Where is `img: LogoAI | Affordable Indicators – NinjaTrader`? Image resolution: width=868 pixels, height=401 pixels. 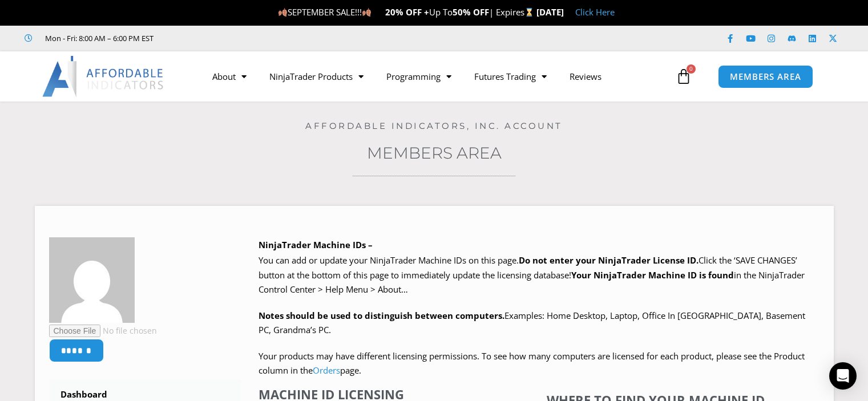 img: LogoAI | Affordable Indicators – NinjaTrader is located at coordinates (104, 76).